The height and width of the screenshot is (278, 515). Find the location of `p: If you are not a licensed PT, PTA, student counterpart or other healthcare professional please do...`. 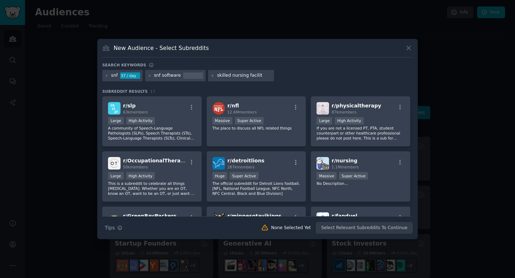

p: If you are not a licensed PT, PTA, student counterpart or other healthcare professional please do... is located at coordinates (360, 133).